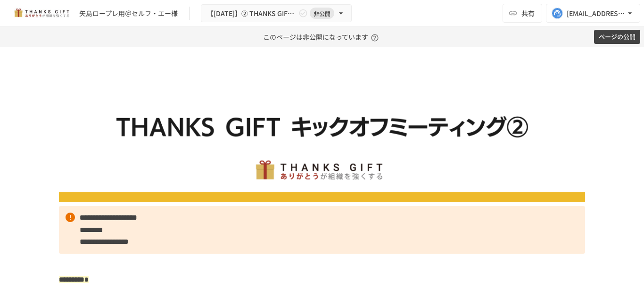 This screenshot has width=644, height=283. What do you see at coordinates (322, 13) in the screenshot?
I see `span: 非公開` at bounding box center [322, 13].